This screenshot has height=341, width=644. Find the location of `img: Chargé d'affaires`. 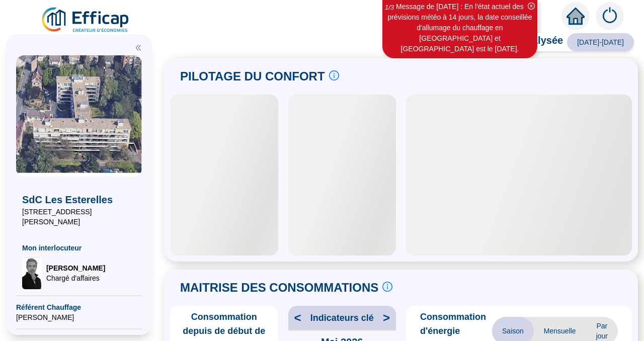

img: Chargé d'affaires is located at coordinates (32, 273).